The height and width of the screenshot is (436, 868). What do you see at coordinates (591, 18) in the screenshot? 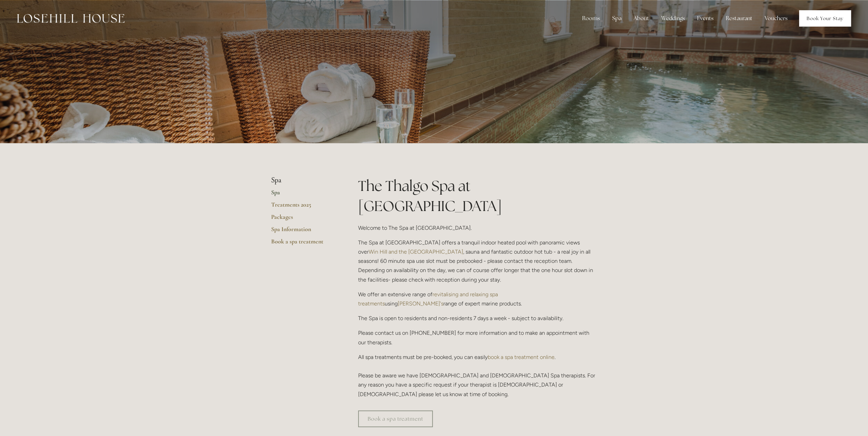
I see `div: Rooms` at bounding box center [591, 18].